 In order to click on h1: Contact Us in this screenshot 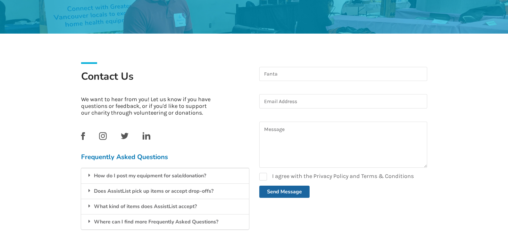, I will do `click(165, 80)`.